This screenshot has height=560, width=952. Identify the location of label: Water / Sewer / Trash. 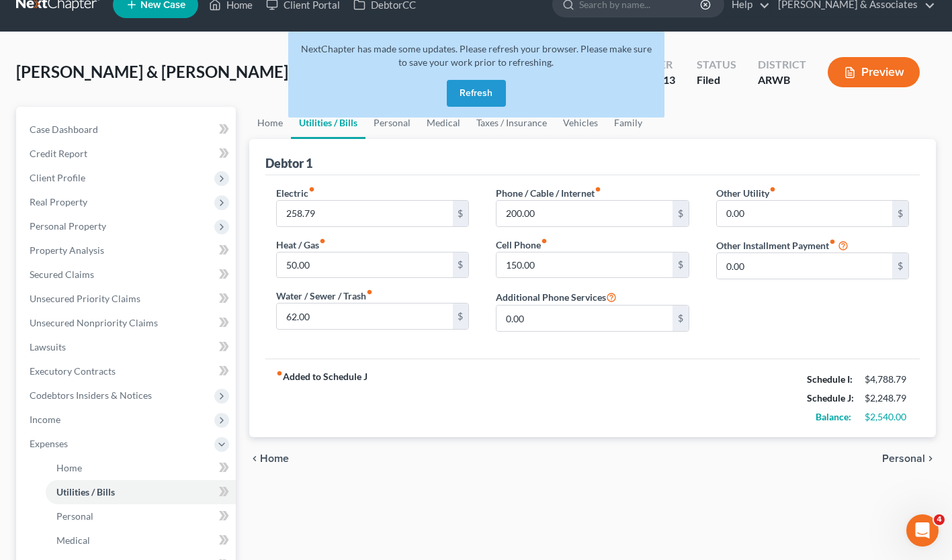
(325, 296).